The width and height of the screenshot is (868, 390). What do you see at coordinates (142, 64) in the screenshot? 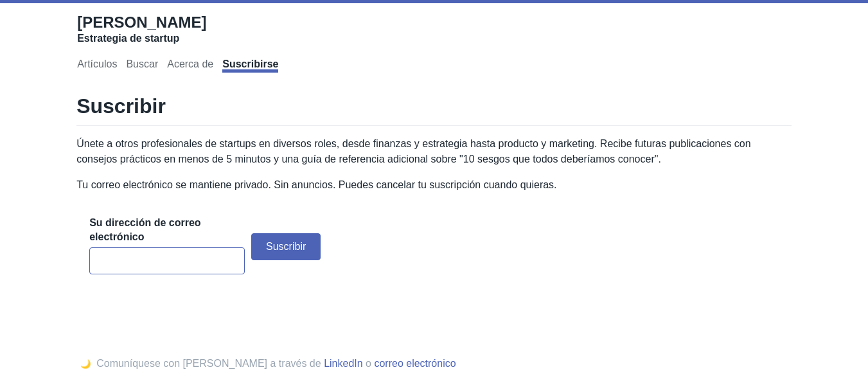
I see `font: Buscar` at bounding box center [142, 64].